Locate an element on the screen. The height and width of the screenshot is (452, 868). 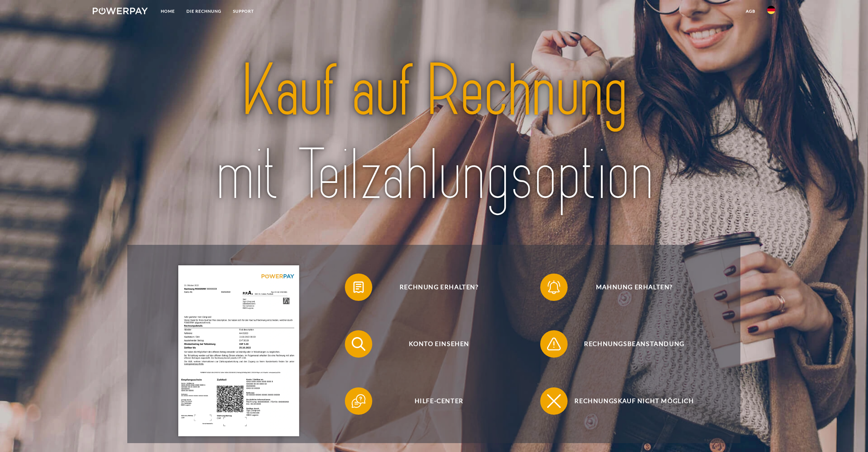
a: Mahnung erhalten? is located at coordinates (629, 287).